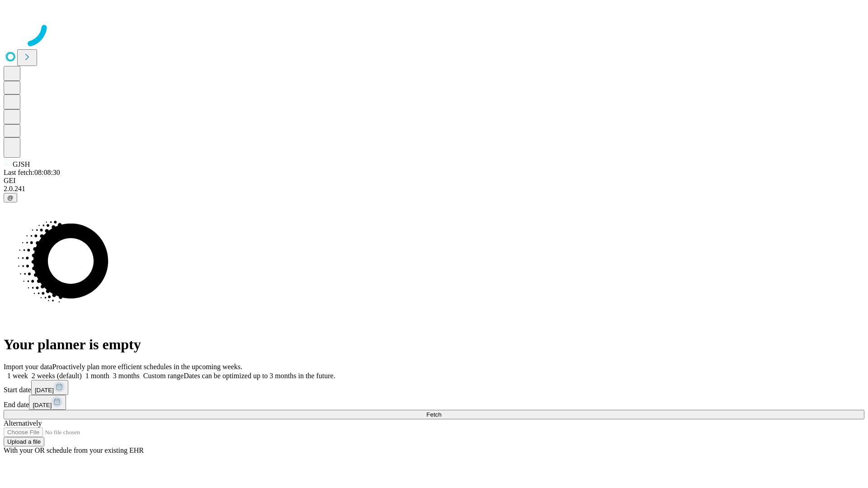  Describe the element at coordinates (434, 414) in the screenshot. I see `span: Fetch` at that location.